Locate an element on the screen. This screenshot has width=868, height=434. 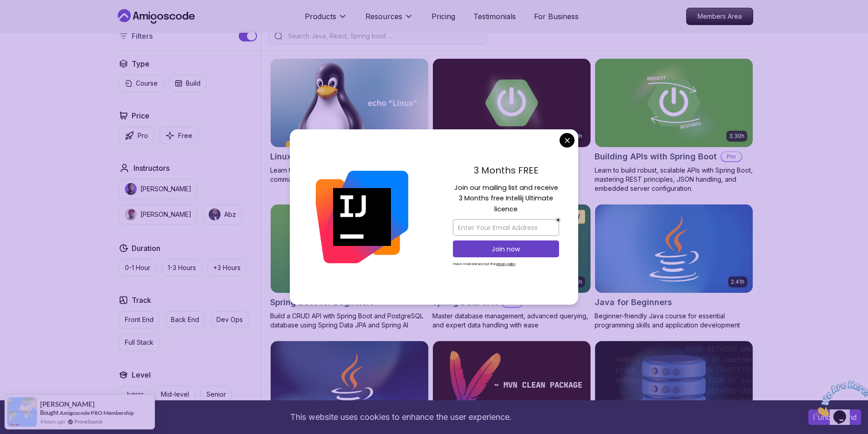
button: Pro is located at coordinates (136, 135).